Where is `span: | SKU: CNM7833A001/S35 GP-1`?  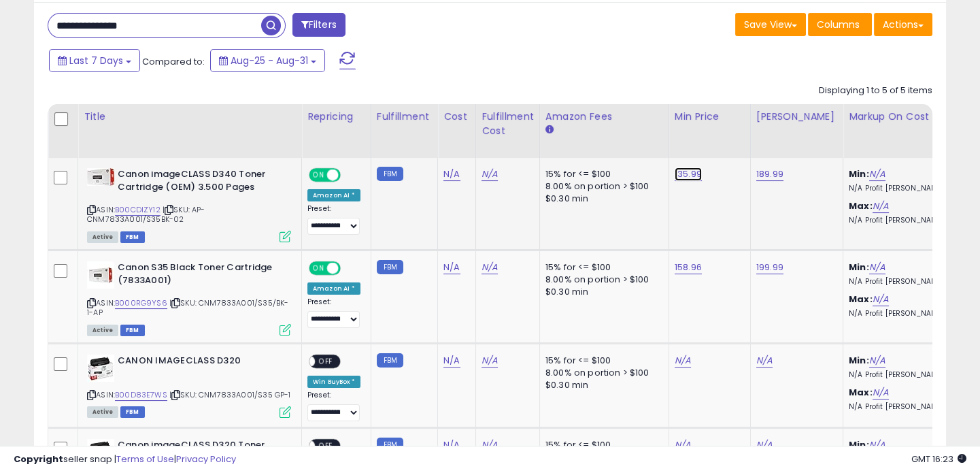 span: | SKU: CNM7833A001/S35 GP-1 is located at coordinates (230, 394).